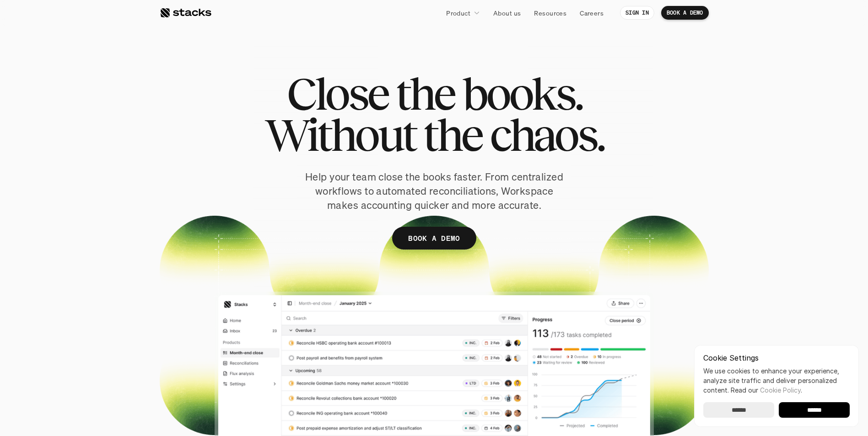  Describe the element at coordinates (637, 13) in the screenshot. I see `p: SIGN IN` at that location.